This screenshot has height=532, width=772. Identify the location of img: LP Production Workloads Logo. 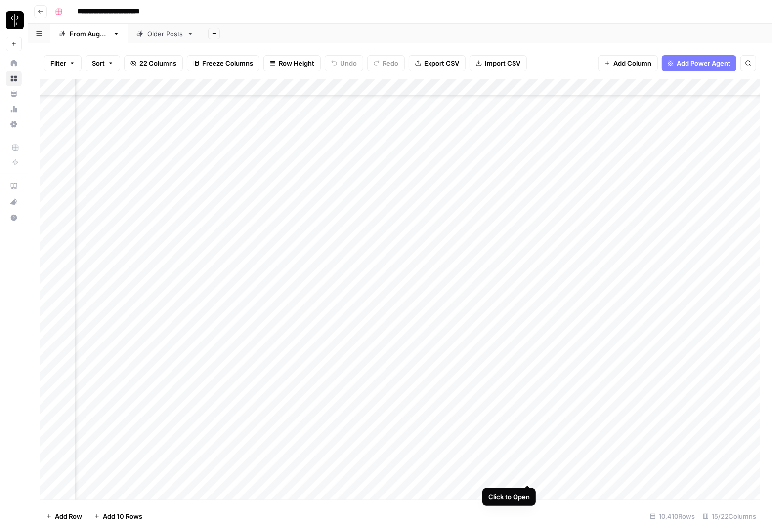
(15, 20).